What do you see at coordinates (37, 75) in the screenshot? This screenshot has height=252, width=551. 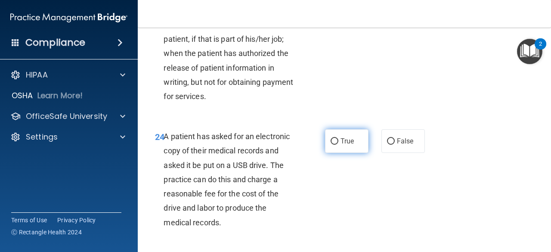 I see `p: HIPAA` at bounding box center [37, 75].